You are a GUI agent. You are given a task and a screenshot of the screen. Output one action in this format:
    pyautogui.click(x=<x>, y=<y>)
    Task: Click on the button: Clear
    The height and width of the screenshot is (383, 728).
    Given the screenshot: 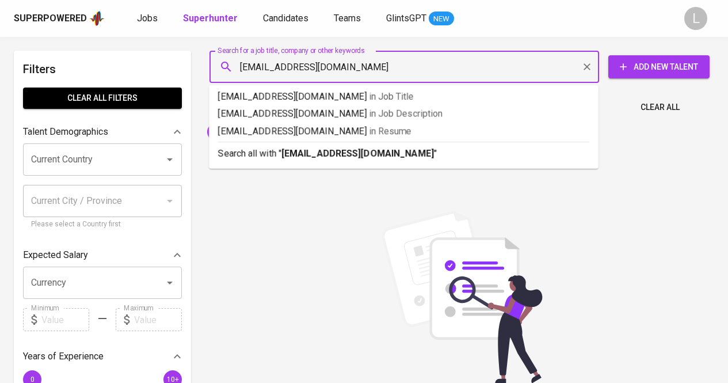 What is the action you would take?
    pyautogui.click(x=587, y=67)
    